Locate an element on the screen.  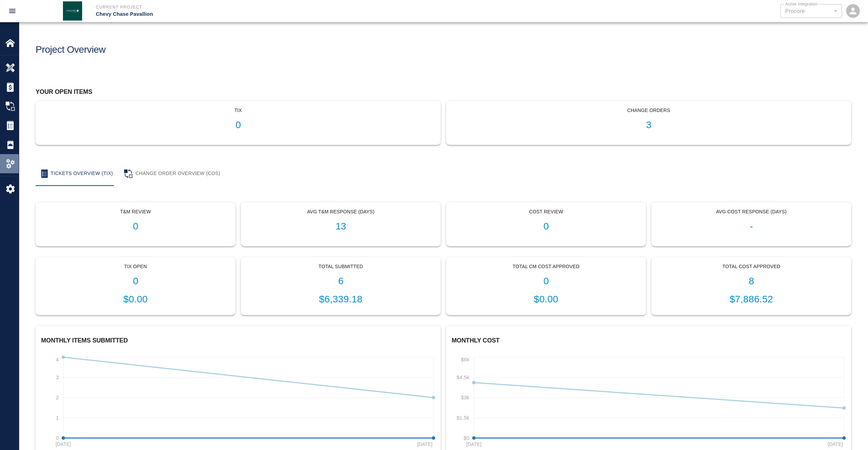
h1: 3 is located at coordinates (649, 125).